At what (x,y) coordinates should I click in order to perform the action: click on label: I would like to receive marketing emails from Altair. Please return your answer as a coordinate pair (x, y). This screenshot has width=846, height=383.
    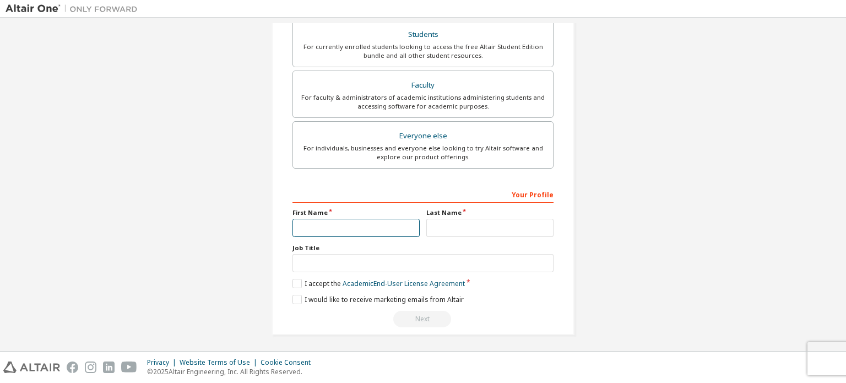
    Looking at the image, I should click on (378, 299).